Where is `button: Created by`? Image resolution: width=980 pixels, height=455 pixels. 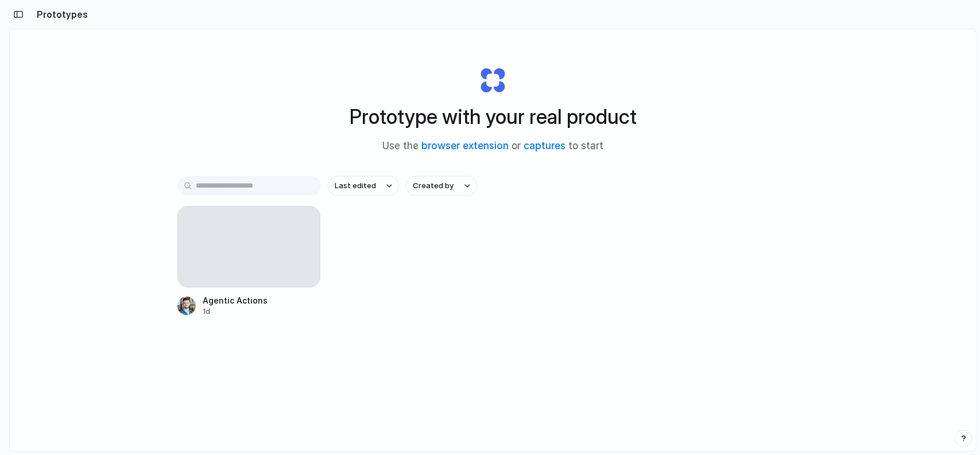 button: Created by is located at coordinates (441, 186).